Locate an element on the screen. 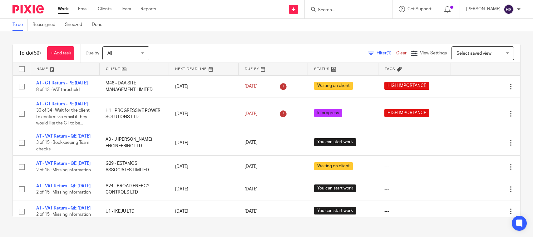 The image size is (533, 237). img: Pixie is located at coordinates (28, 9).